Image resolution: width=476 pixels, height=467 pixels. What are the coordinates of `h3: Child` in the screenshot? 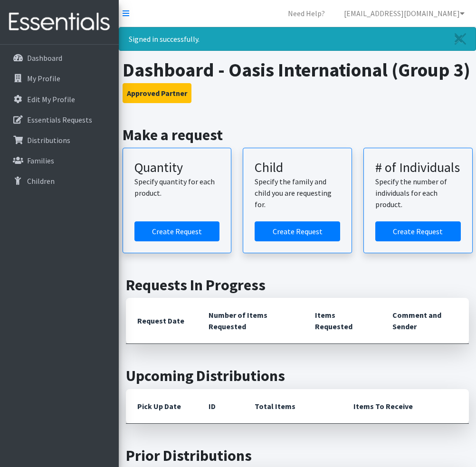 It's located at (297, 167).